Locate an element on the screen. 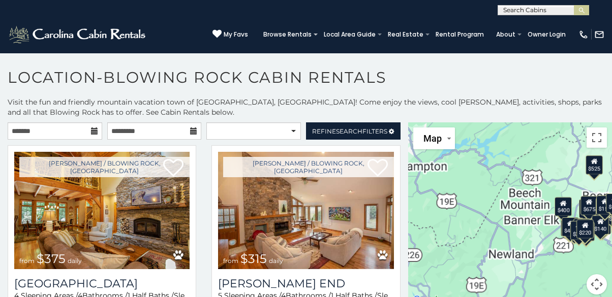 This screenshot has width=612, height=297. button: Change map style is located at coordinates (434, 138).